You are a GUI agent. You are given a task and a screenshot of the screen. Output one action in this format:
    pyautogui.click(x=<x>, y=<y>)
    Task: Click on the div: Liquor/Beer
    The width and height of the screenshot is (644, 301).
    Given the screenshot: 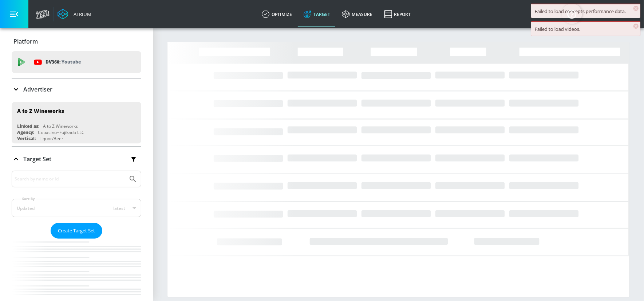 What is the action you would take?
    pyautogui.click(x=51, y=139)
    